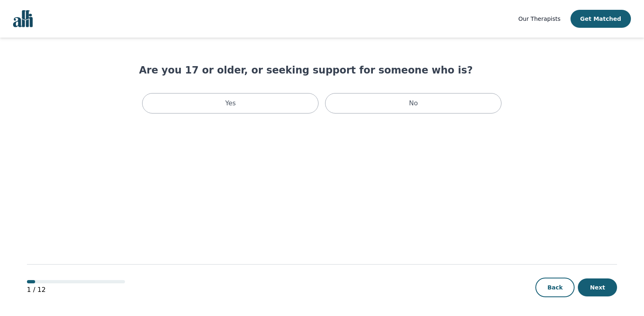 The image size is (644, 316). I want to click on button: Back, so click(555, 287).